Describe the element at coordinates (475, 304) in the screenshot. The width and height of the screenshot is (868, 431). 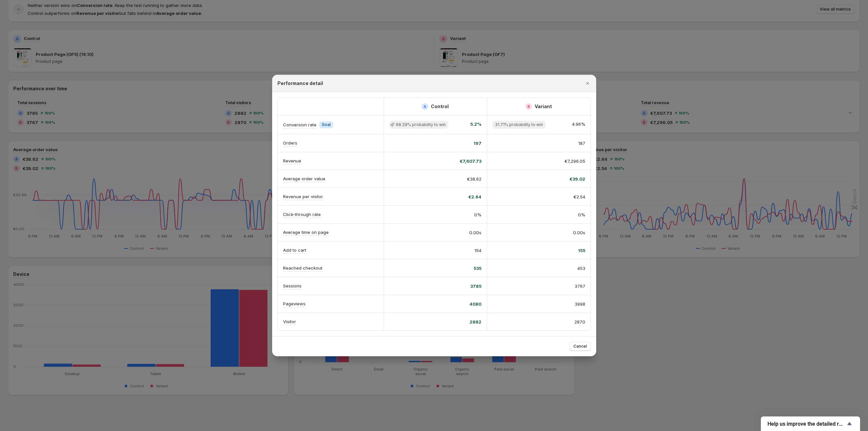
I see `span: 4080` at that location.